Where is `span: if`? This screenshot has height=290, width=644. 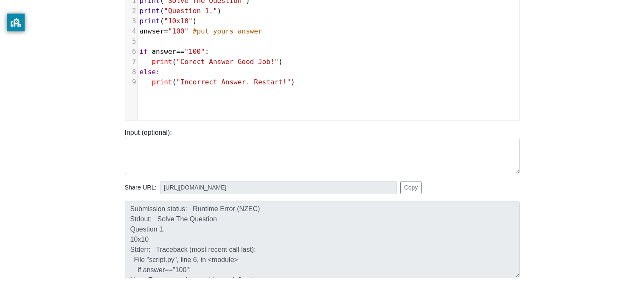
span: if is located at coordinates (143, 51).